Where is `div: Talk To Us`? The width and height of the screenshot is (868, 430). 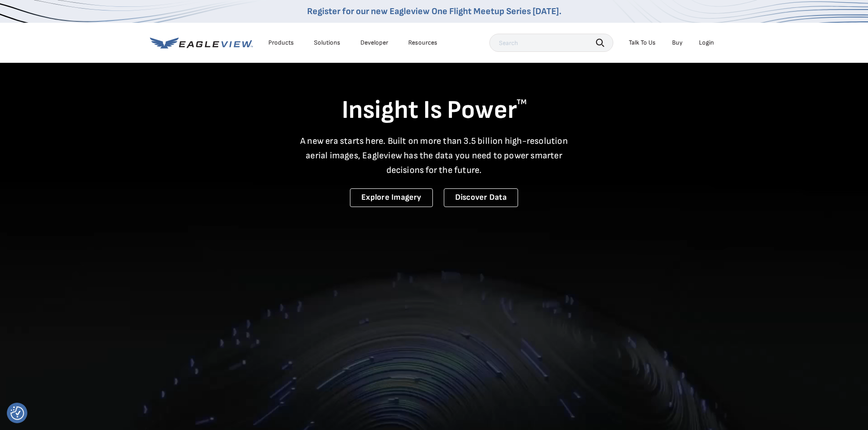 div: Talk To Us is located at coordinates (642, 43).